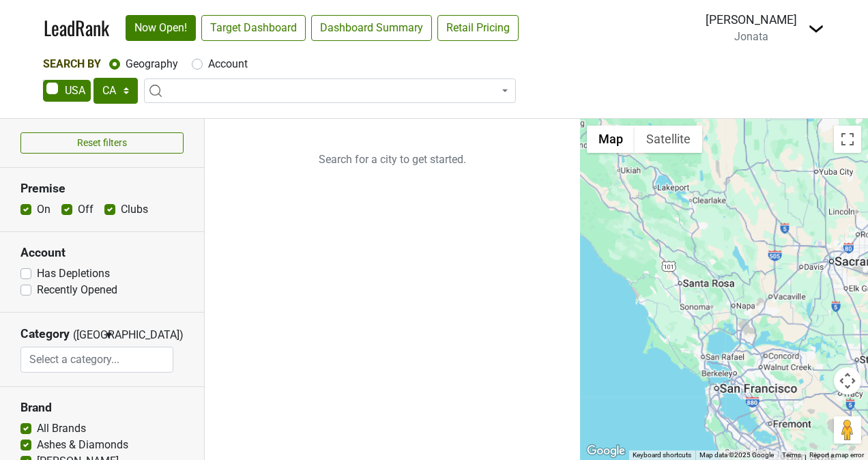  Describe the element at coordinates (816, 29) in the screenshot. I see `img: Dropdown Menu` at that location.